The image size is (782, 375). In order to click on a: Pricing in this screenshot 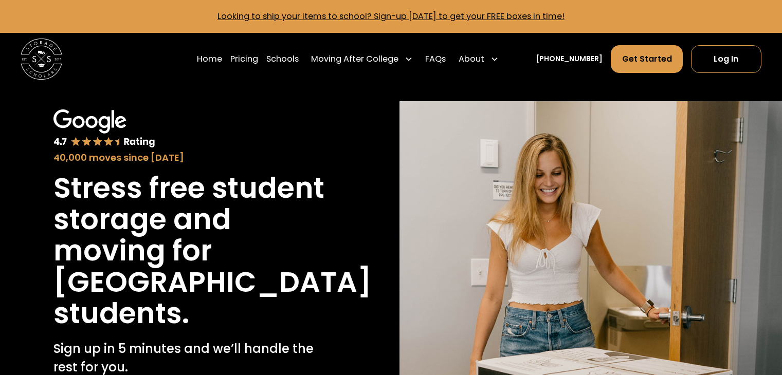, I will do `click(244, 59)`.